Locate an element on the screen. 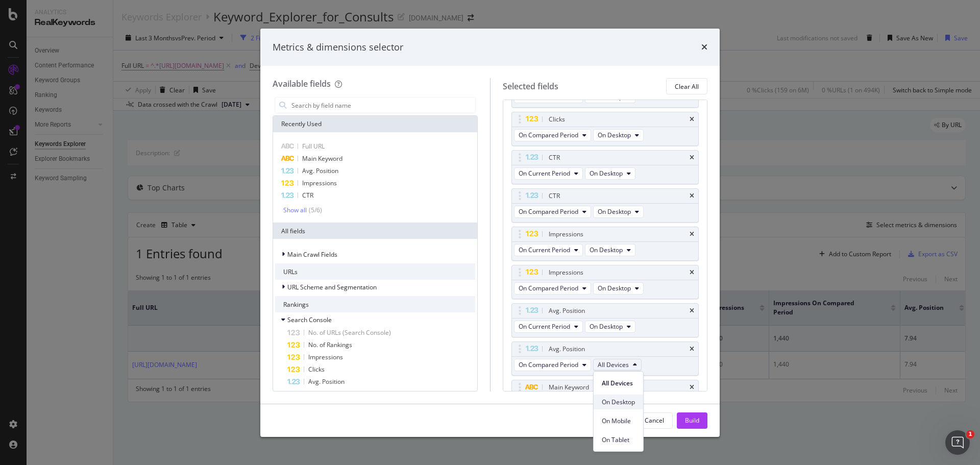 The width and height of the screenshot is (980, 465). div: ImpressionstimesOn Compared PeriodOn Desktop is located at coordinates (605, 282).